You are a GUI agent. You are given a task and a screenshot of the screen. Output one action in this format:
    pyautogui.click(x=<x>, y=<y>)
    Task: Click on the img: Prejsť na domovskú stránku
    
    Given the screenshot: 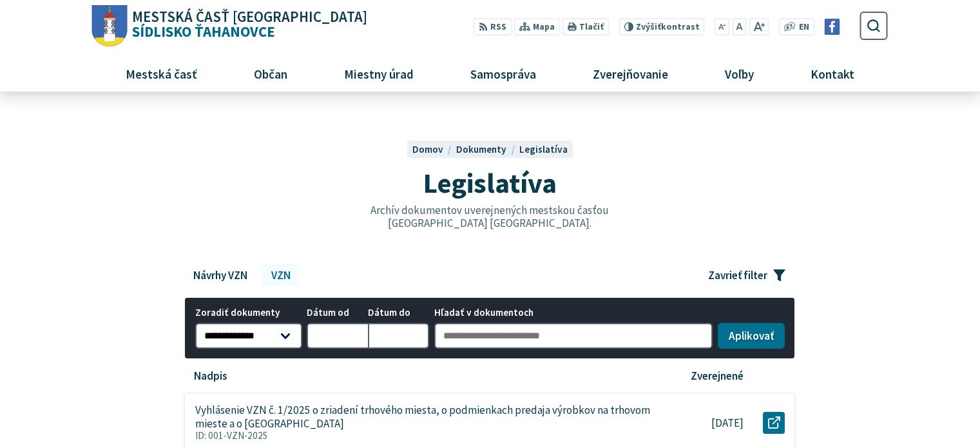 What is the action you would take?
    pyautogui.click(x=109, y=26)
    